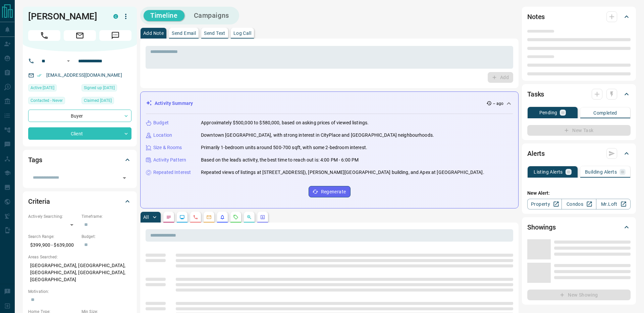 The width and height of the screenshot is (644, 313). What do you see at coordinates (578, 204) in the screenshot?
I see `a: Condos` at bounding box center [578, 204].